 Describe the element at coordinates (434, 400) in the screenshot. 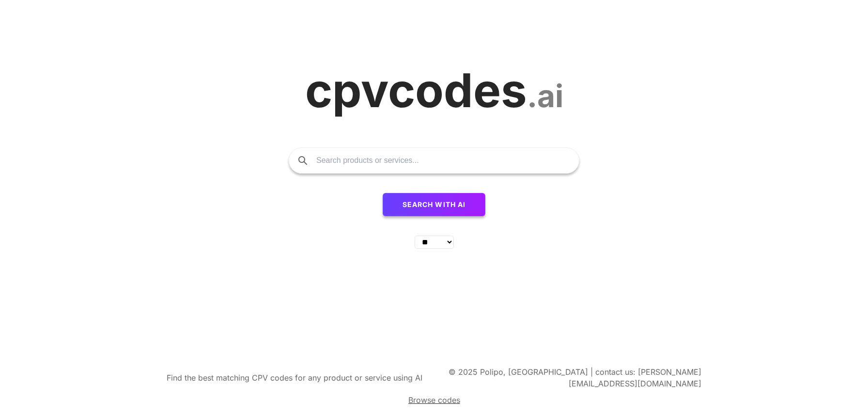

I see `span: Browse codes` at that location.